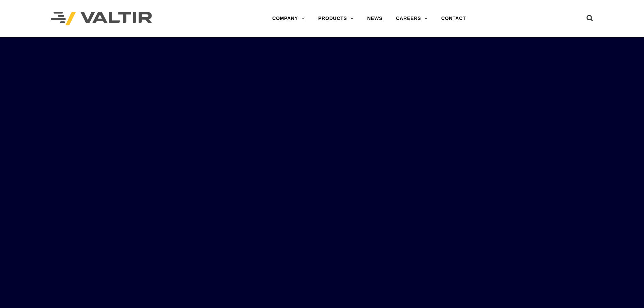 The height and width of the screenshot is (308, 644). What do you see at coordinates (374, 19) in the screenshot?
I see `a: NEWS` at bounding box center [374, 19].